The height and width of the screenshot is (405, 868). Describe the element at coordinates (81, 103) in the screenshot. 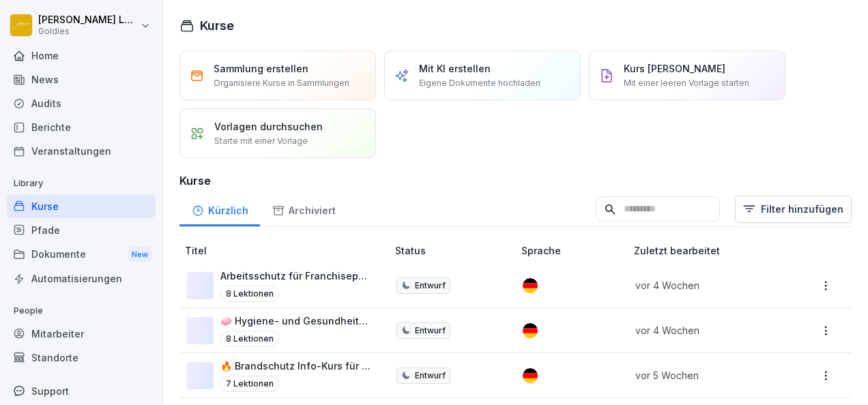

I see `div: Audits` at that location.